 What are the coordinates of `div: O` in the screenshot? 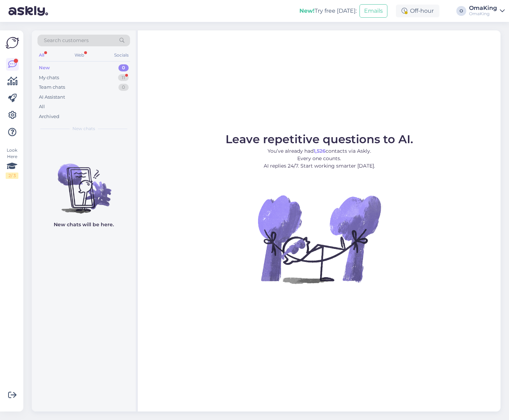 It's located at (461, 11).